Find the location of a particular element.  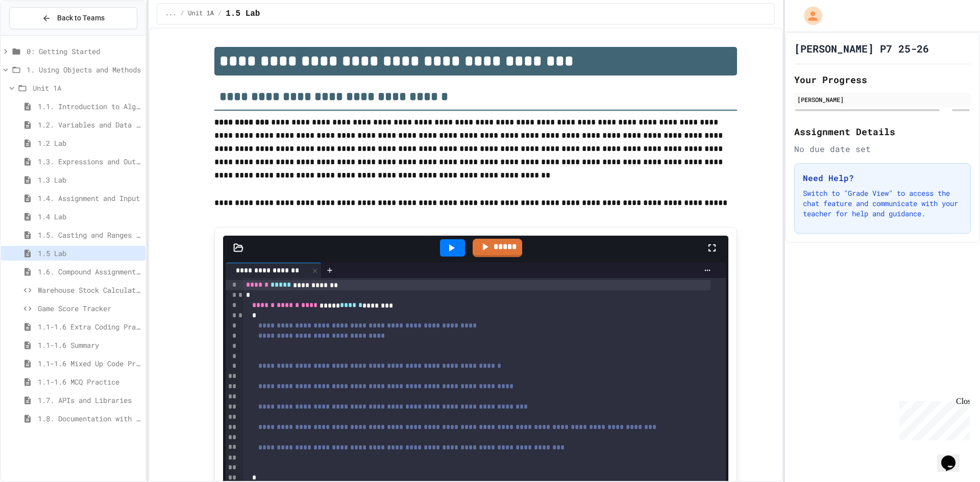

span: 1.5. Casting and Ranges of Values is located at coordinates (90, 235).